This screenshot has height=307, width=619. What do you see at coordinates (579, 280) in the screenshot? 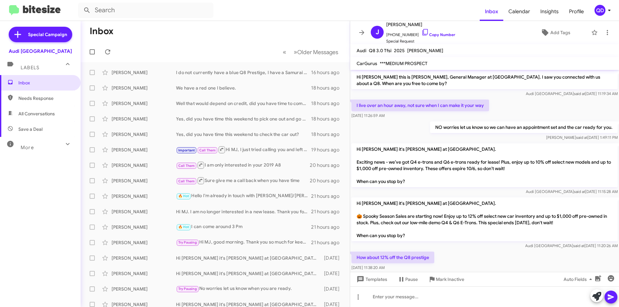
I see `button: Auto Fields` at bounding box center [579, 280].